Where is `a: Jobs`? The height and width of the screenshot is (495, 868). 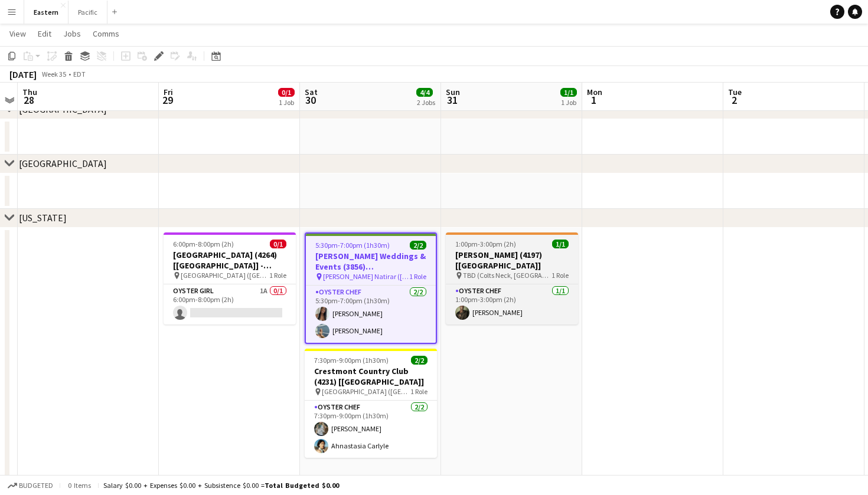
a: Jobs is located at coordinates (72, 34).